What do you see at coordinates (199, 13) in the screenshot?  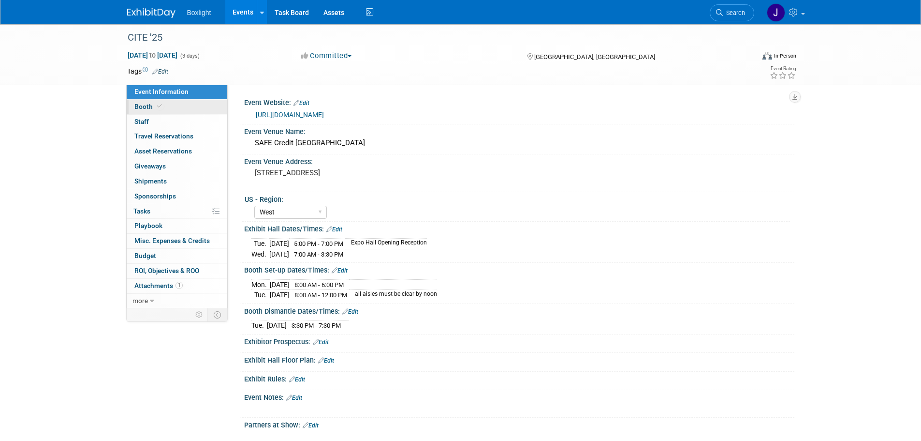 I see `span: Boxlight` at bounding box center [199, 13].